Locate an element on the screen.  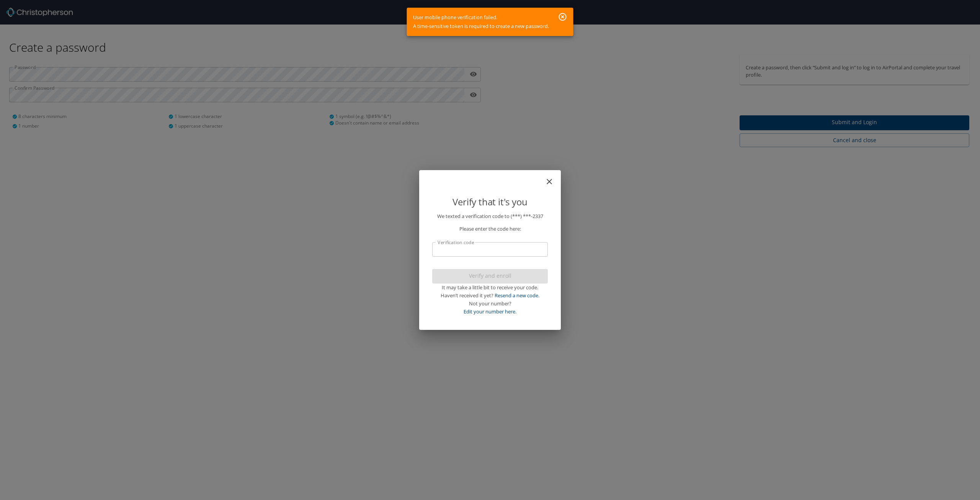
p: Please enter the code here: is located at coordinates (490, 229).